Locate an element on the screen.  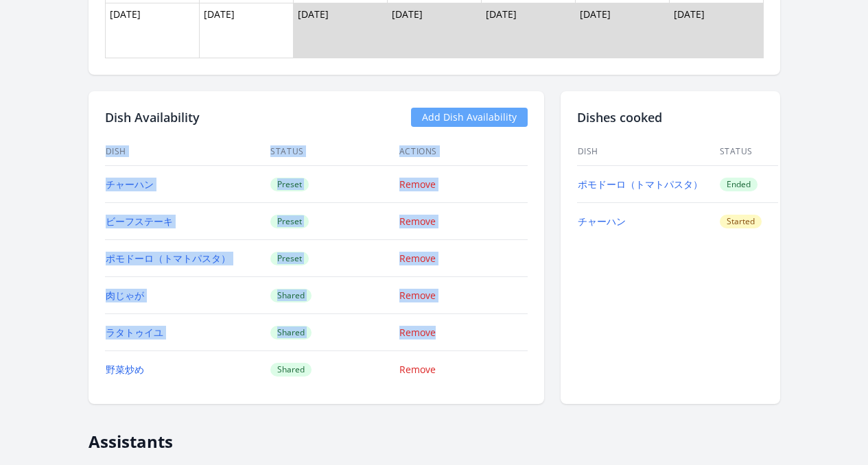
span: Ended is located at coordinates (738, 184).